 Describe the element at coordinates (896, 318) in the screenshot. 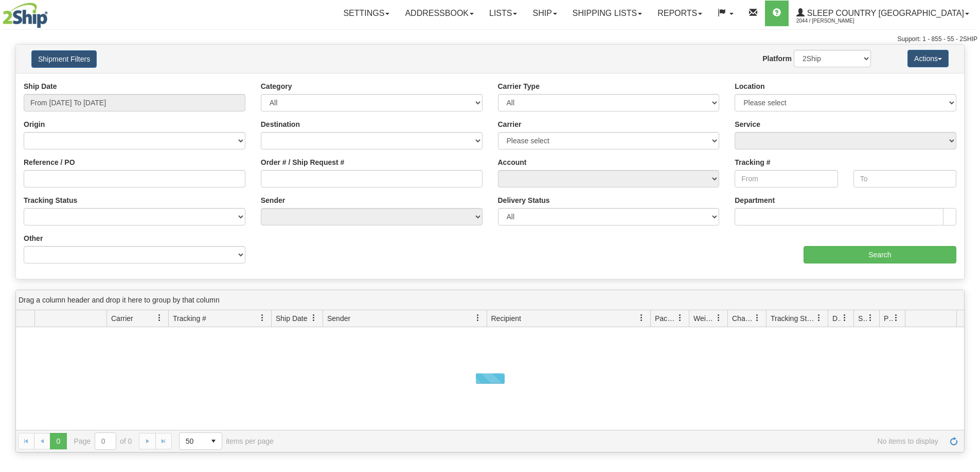

I see `a: Pickup Status filter column settings` at that location.